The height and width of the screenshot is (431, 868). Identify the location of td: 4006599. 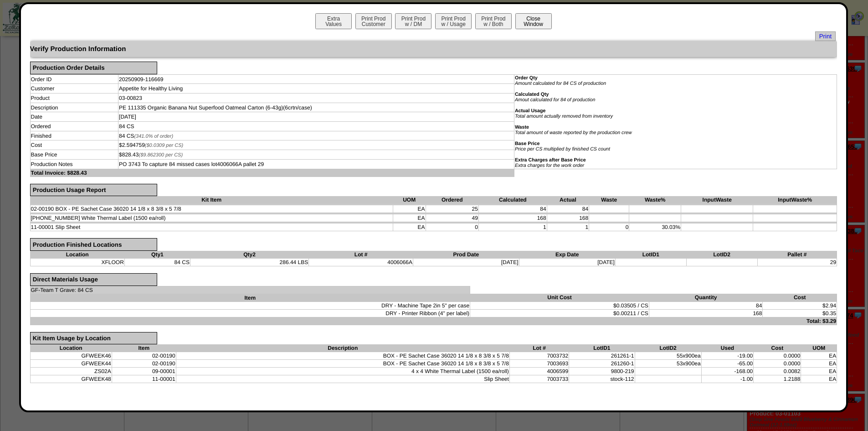
(539, 371).